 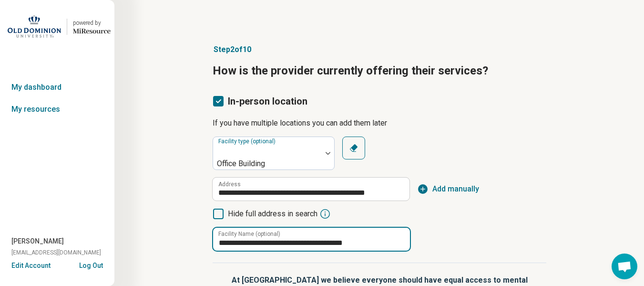 I want to click on button: Log Out, so click(x=91, y=264).